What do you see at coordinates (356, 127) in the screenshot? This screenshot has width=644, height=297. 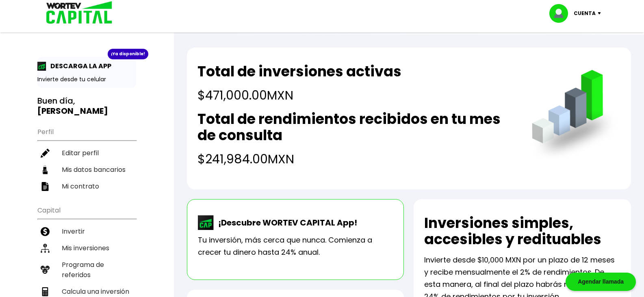 I see `h2: Total de rendimientos recibidos en tu mes de consulta` at bounding box center [356, 127].